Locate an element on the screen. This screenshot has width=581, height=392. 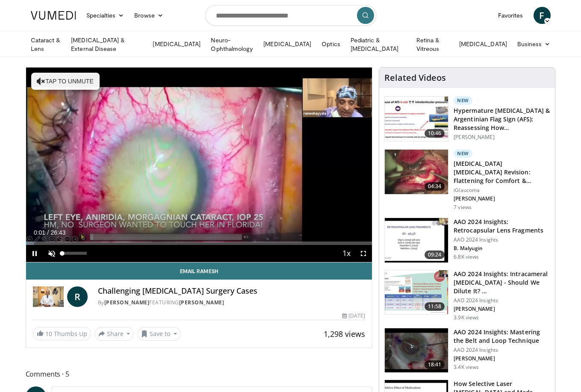
a: Browse is located at coordinates (149, 15).